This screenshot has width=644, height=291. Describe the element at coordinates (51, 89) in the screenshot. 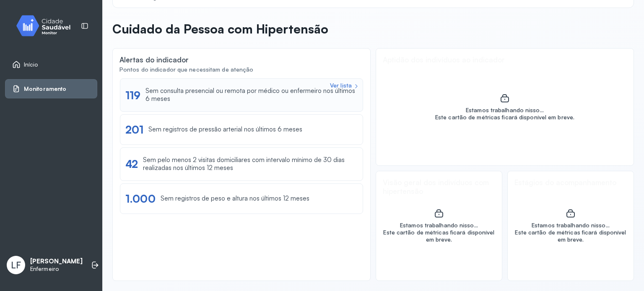

I see `a: Monitoramento` at that location.